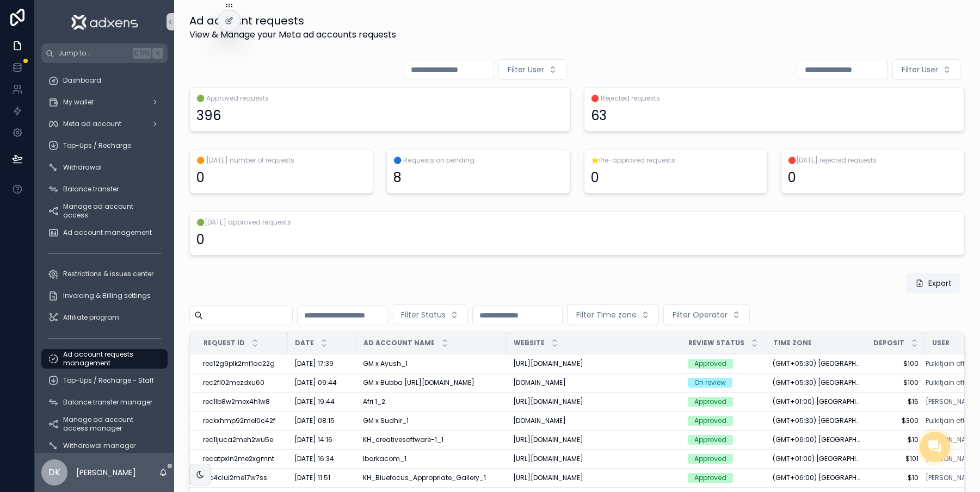  Describe the element at coordinates (82, 167) in the screenshot. I see `span: Withdrawal` at that location.